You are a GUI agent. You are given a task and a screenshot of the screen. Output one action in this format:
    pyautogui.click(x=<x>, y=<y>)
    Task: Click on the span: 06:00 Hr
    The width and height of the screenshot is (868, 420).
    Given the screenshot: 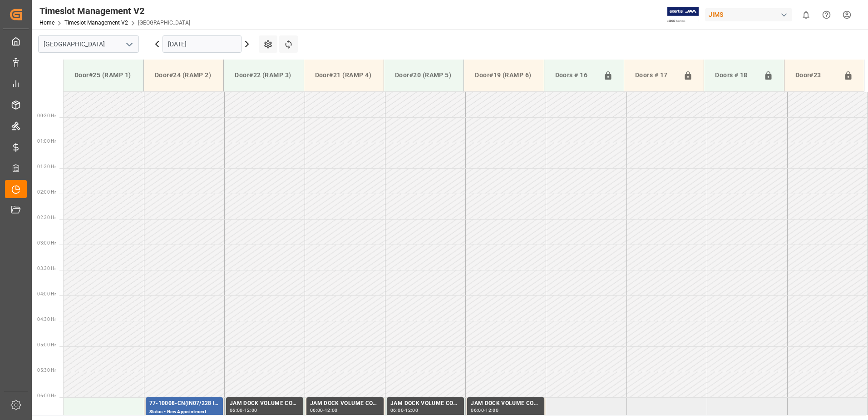 What is the action you would take?
    pyautogui.click(x=46, y=395)
    